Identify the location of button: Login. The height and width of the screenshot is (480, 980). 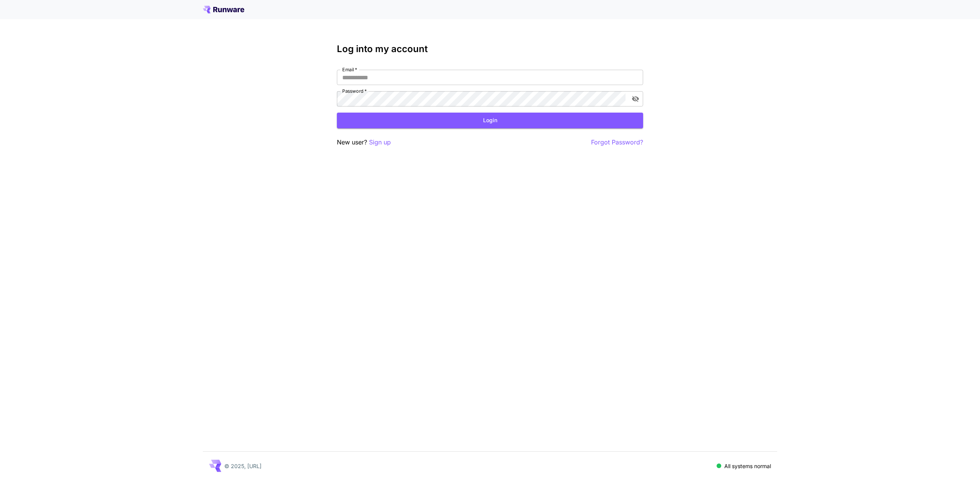
(490, 120).